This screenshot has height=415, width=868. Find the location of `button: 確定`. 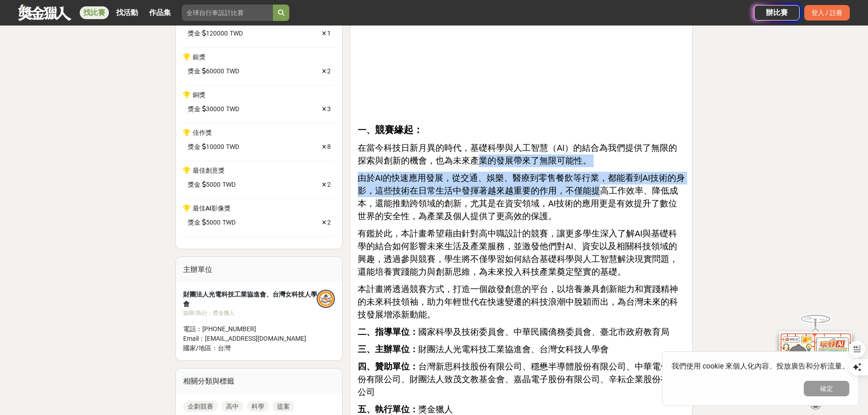

button: 確定 is located at coordinates (826, 388).